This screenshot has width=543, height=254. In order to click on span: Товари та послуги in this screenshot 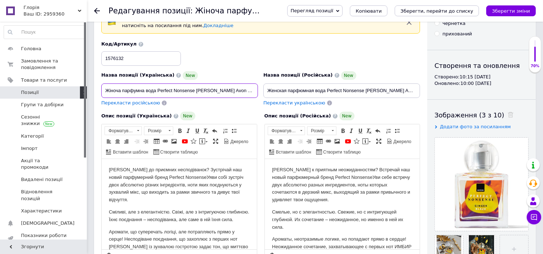, I will do `click(44, 80)`.